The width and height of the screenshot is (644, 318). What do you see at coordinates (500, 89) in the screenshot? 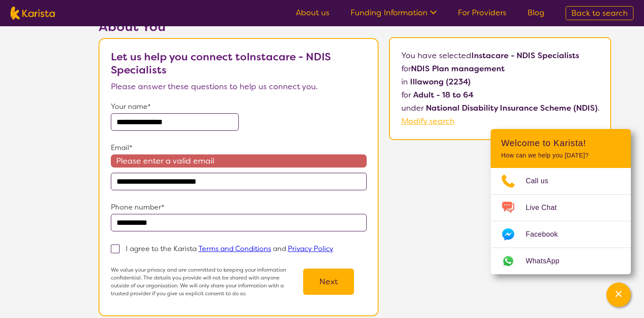
I see `p: You have selected` at bounding box center [500, 89].